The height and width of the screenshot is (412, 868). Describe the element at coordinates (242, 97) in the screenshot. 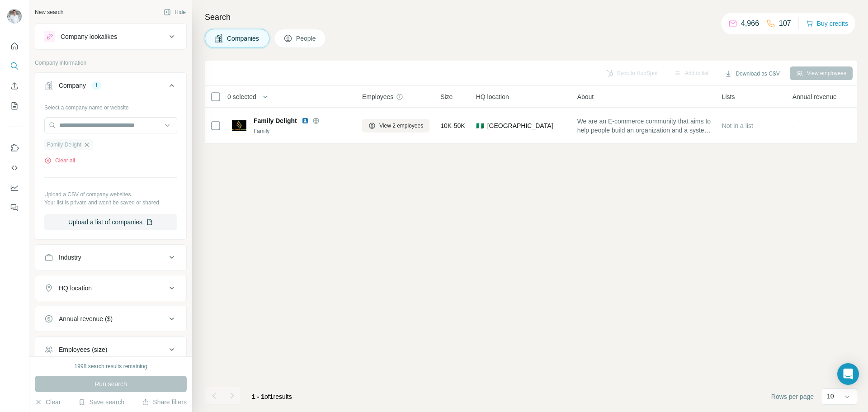

I see `span: 0 selected` at that location.